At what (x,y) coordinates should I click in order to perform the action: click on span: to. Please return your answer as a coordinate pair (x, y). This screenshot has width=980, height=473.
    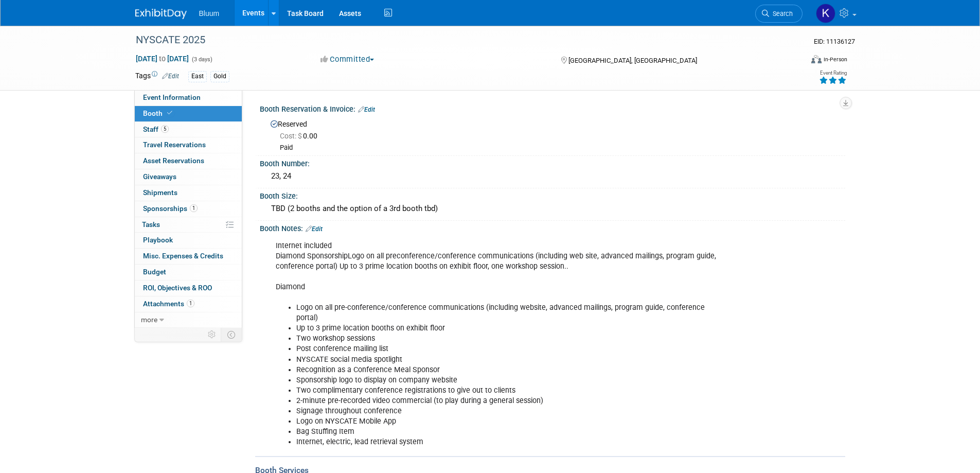
    Looking at the image, I should click on (162, 59).